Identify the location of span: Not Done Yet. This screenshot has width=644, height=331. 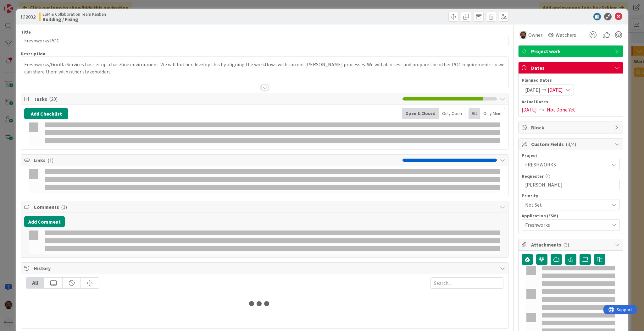
(561, 110).